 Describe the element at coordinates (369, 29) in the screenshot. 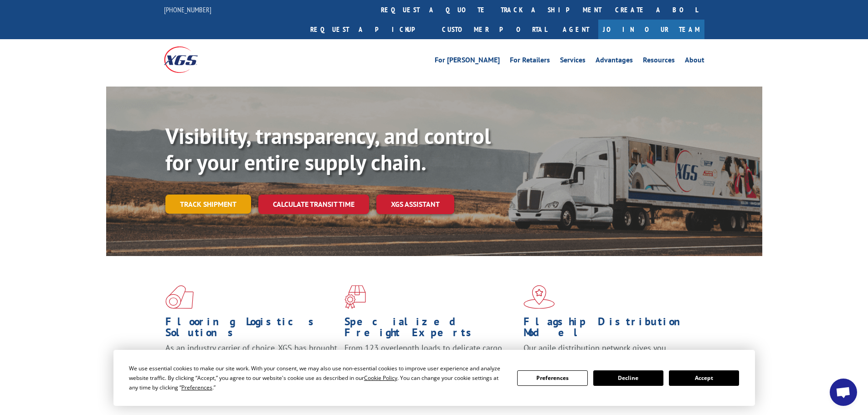

I see `a: Request a pickup` at that location.